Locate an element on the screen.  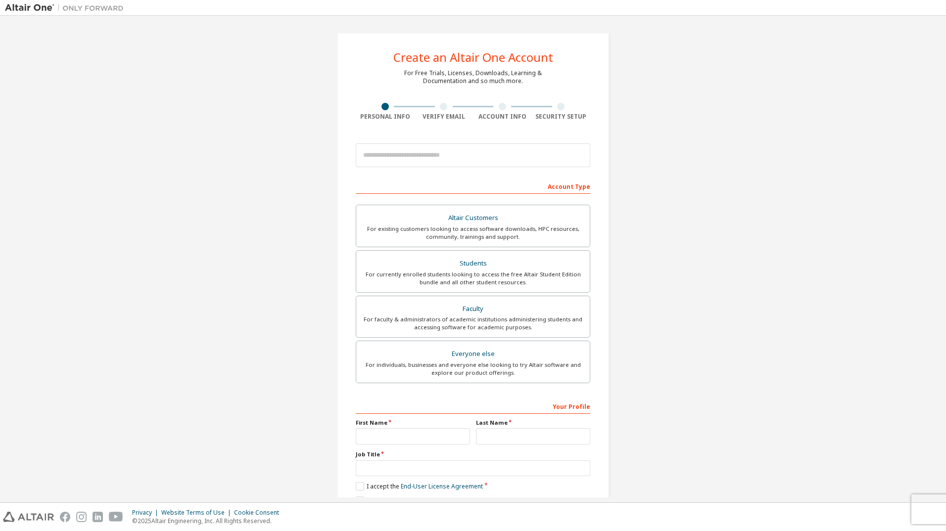
div: Your Profile is located at coordinates (473, 406).